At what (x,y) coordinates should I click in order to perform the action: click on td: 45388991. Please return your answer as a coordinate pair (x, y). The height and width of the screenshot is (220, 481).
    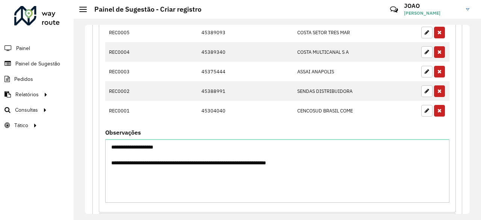
    Looking at the image, I should click on (245, 91).